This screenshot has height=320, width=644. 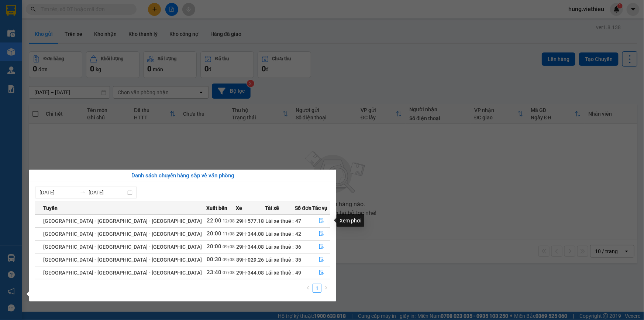 What do you see at coordinates (320, 208) in the screenshot?
I see `span: Tác vụ` at bounding box center [320, 208].